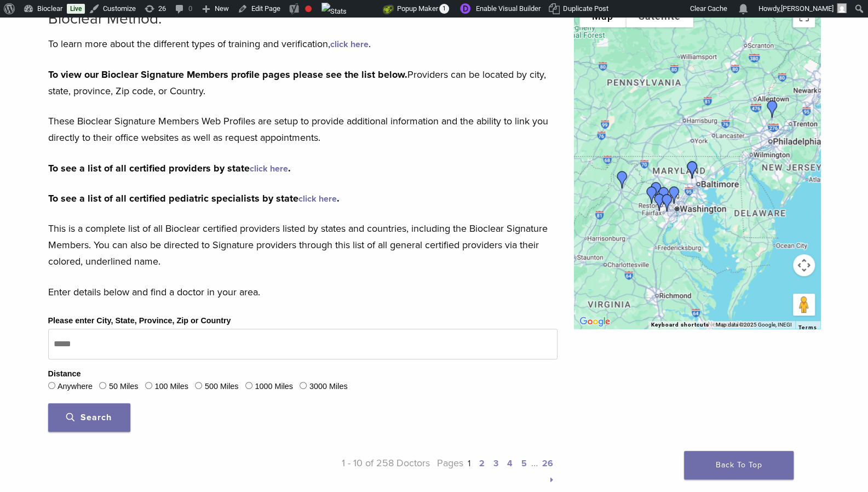 Image resolution: width=868 pixels, height=492 pixels. I want to click on div: Dr. Maya Bachour, so click(656, 191).